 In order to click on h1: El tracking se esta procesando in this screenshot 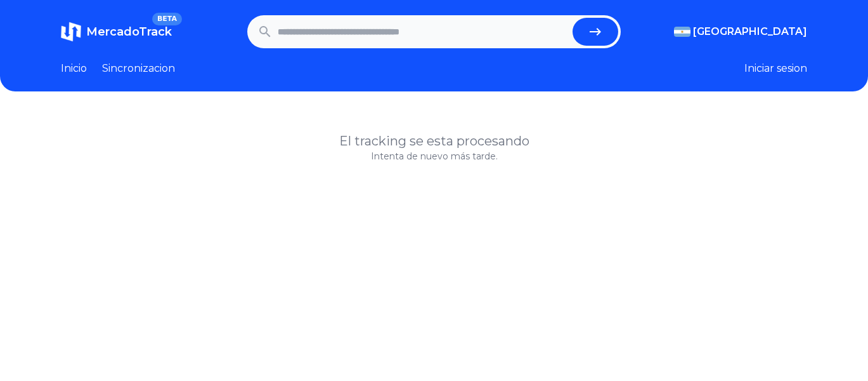, I will do `click(434, 141)`.